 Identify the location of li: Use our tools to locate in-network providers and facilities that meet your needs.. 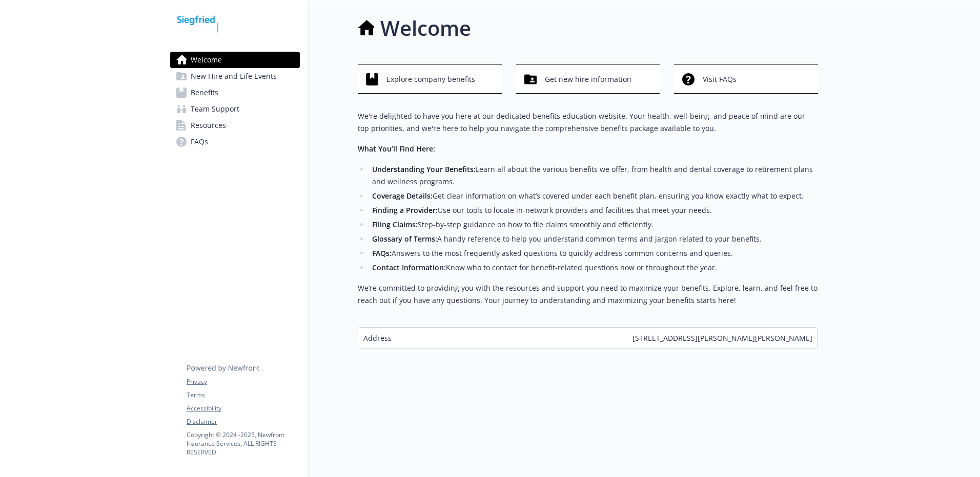
(594, 211).